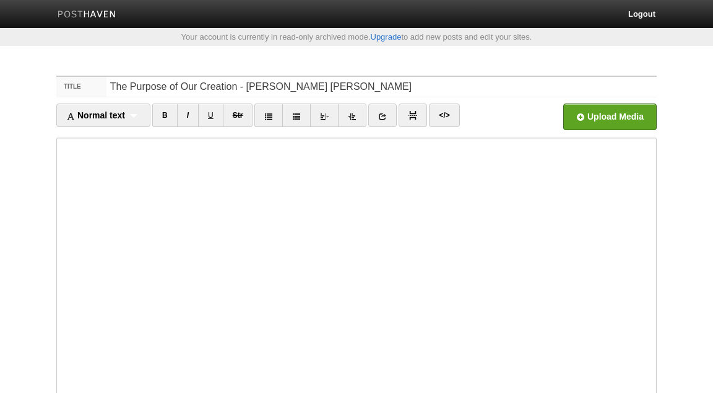  Describe the element at coordinates (357, 37) in the screenshot. I see `div: Your account is currently in read-only archived mode. to add new posts and edit your sites.` at that location.